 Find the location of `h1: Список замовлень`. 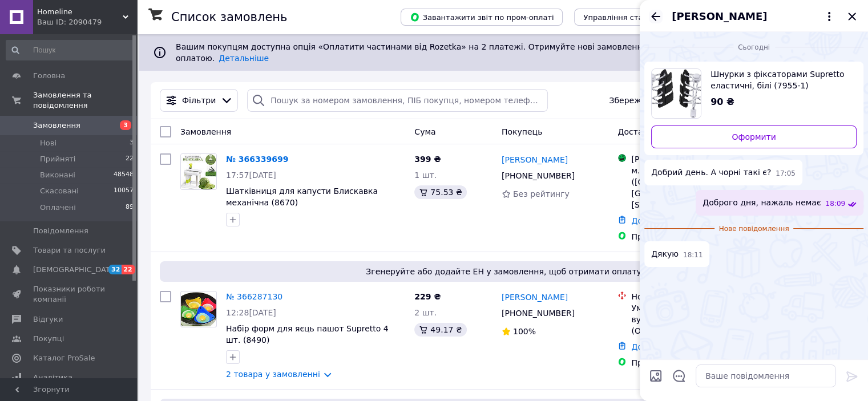

h1: Список замовлень is located at coordinates (229, 17).